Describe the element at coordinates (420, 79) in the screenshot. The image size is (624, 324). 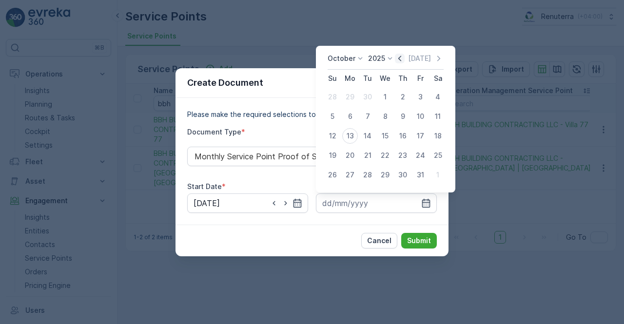
I see `th: Friday` at that location.